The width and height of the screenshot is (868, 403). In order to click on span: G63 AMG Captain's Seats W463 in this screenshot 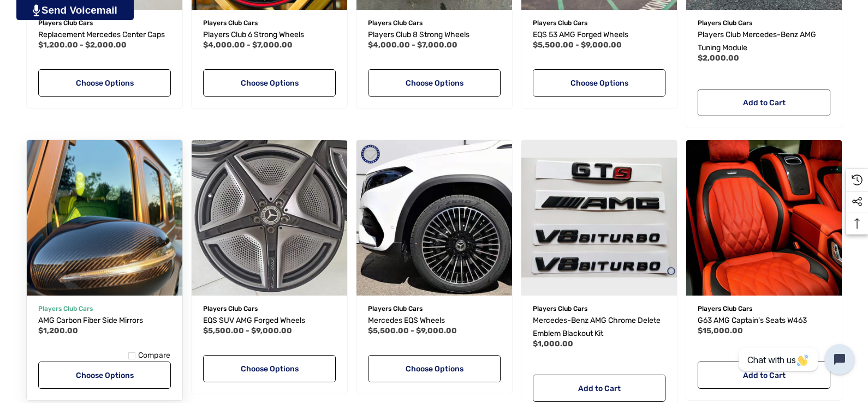, I will do `click(753, 320)`.